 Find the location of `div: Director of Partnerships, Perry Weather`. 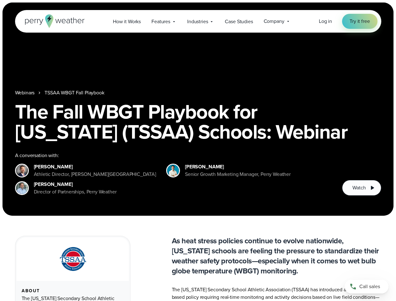

div: Director of Partnerships, Perry Weather is located at coordinates (75, 192).